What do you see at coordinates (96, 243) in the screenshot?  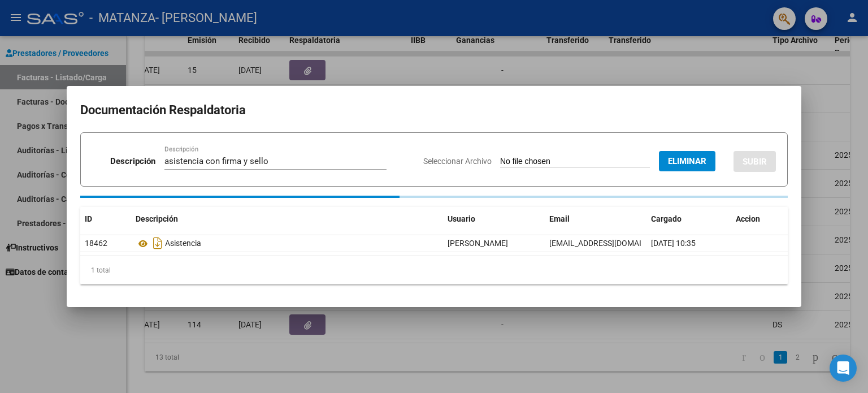 I see `span: 18462` at bounding box center [96, 243].